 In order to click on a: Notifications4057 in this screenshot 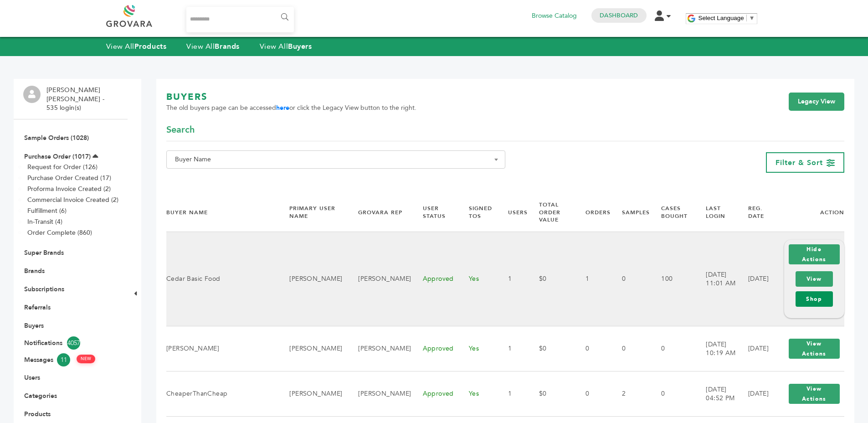, I will do `click(71, 343)`.